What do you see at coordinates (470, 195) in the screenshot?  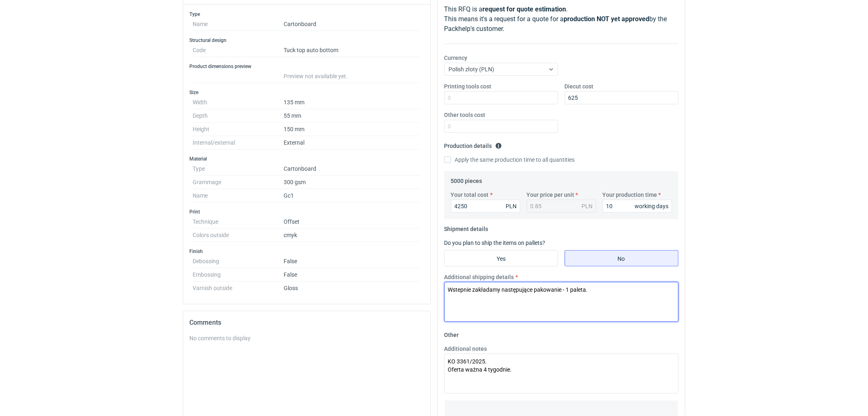 I see `label: Your total cost` at bounding box center [470, 195].